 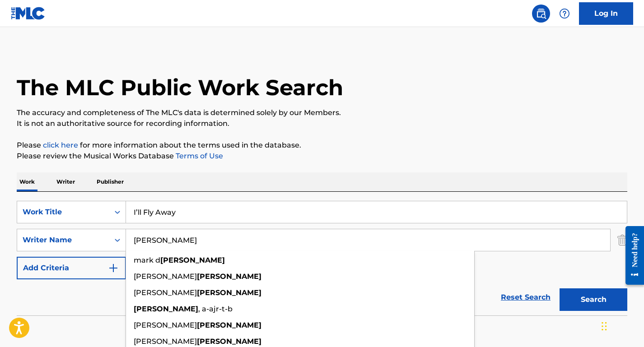 I want to click on img: help, so click(x=565, y=14).